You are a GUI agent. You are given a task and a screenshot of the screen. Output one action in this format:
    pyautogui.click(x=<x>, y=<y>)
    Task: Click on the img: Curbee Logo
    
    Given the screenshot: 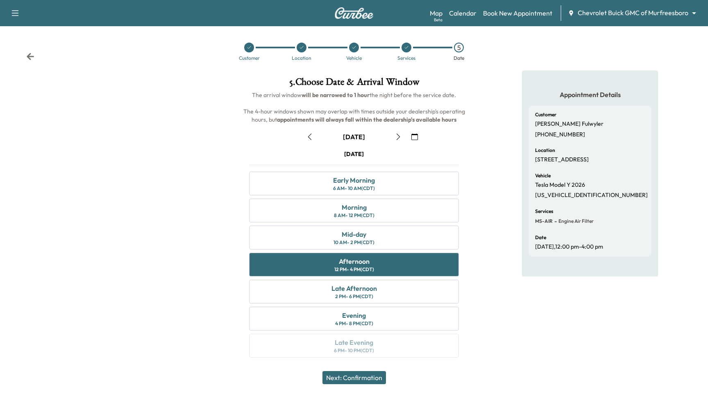 What is the action you would take?
    pyautogui.click(x=354, y=13)
    